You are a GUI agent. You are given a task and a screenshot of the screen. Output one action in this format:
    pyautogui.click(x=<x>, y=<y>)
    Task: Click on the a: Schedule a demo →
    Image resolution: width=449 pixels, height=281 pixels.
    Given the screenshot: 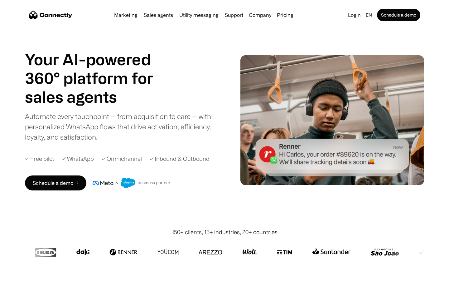 What is the action you would take?
    pyautogui.click(x=56, y=183)
    